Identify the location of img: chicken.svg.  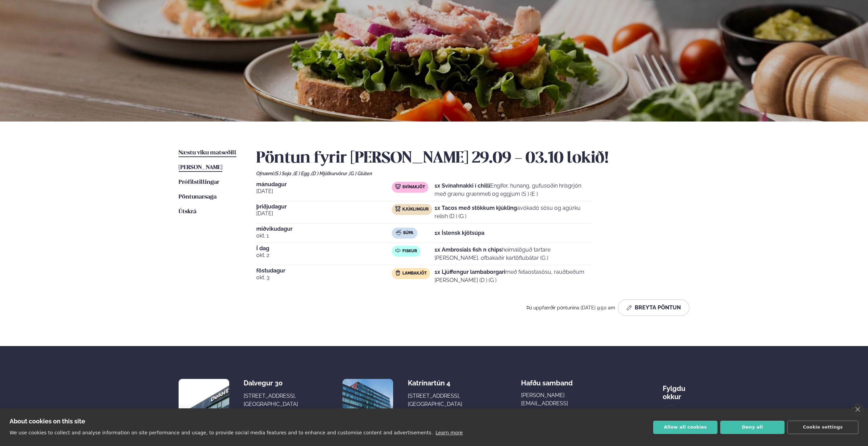
(398, 209).